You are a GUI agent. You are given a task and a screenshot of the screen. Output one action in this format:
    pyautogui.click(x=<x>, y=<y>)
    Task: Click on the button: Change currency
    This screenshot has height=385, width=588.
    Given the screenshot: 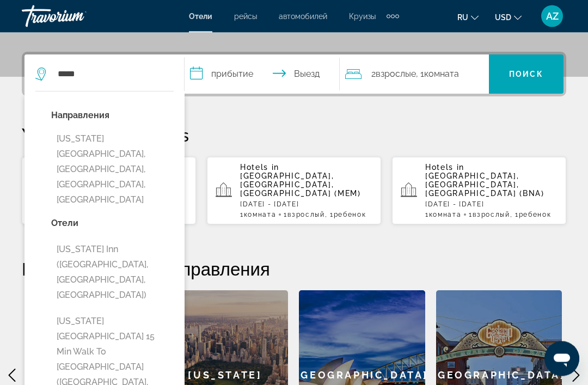 What is the action you would take?
    pyautogui.click(x=509, y=17)
    